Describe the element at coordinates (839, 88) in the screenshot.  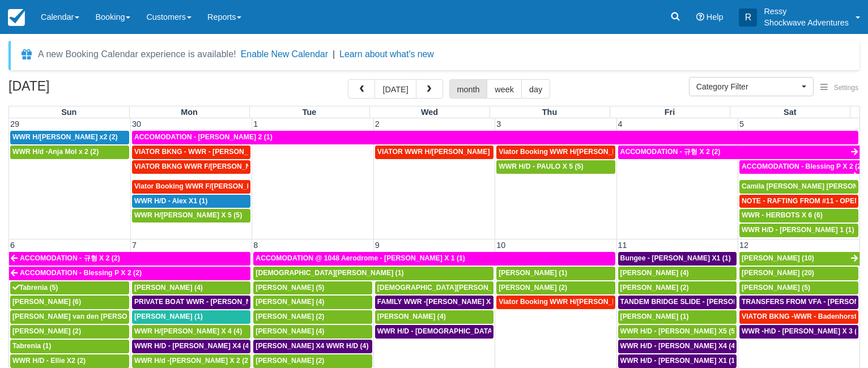
I see `button: Settings` at that location.